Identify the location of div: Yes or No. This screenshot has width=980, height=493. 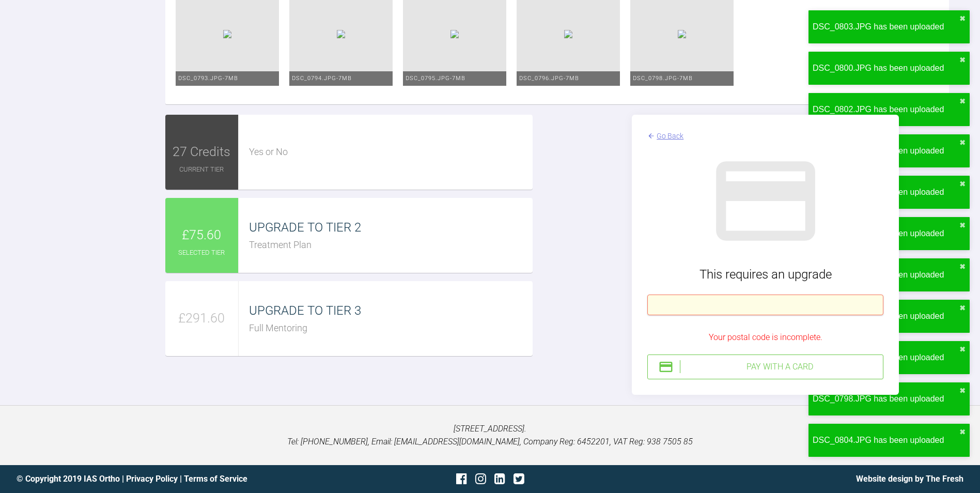
(390, 152).